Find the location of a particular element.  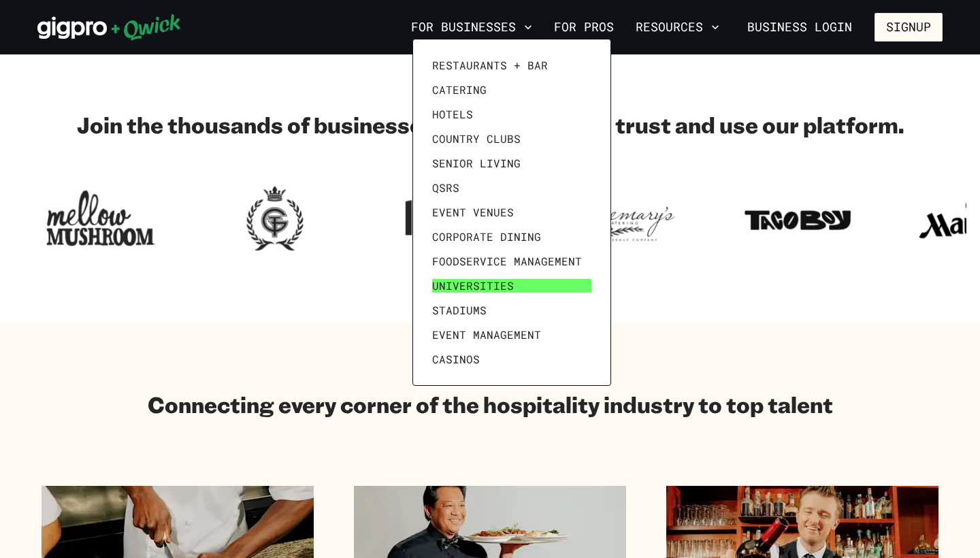

span: Event Venues is located at coordinates (473, 212).